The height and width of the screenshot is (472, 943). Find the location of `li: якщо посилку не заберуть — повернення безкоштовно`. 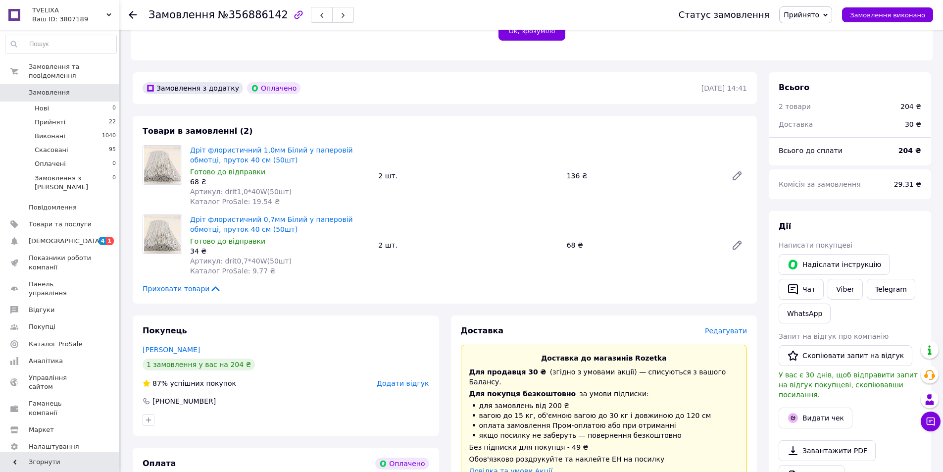

li: якщо посилку не заберуть — повернення безкоштовно is located at coordinates (604, 435).